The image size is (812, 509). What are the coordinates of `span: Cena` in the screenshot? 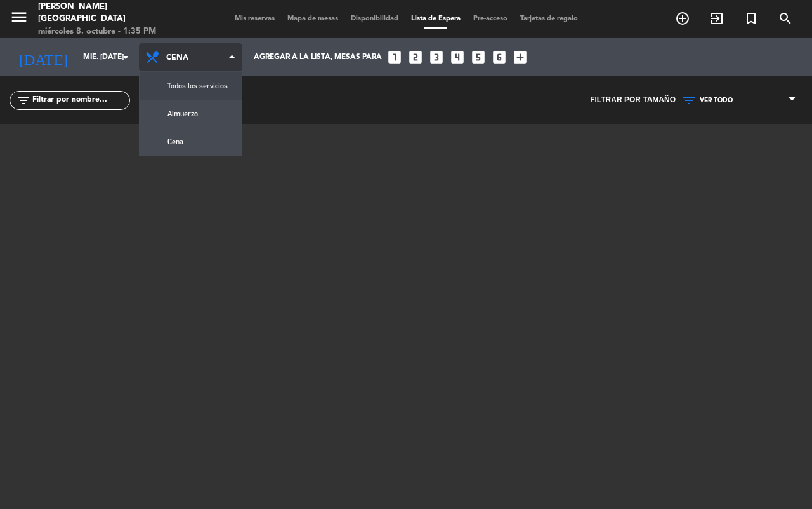 It's located at (196, 57).